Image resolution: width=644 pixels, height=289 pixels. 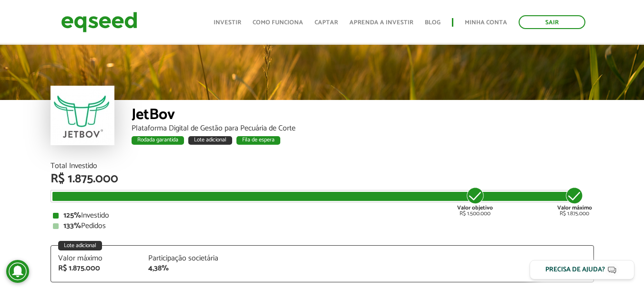 What do you see at coordinates (72, 226) in the screenshot?
I see `strong: 133%` at bounding box center [72, 226].